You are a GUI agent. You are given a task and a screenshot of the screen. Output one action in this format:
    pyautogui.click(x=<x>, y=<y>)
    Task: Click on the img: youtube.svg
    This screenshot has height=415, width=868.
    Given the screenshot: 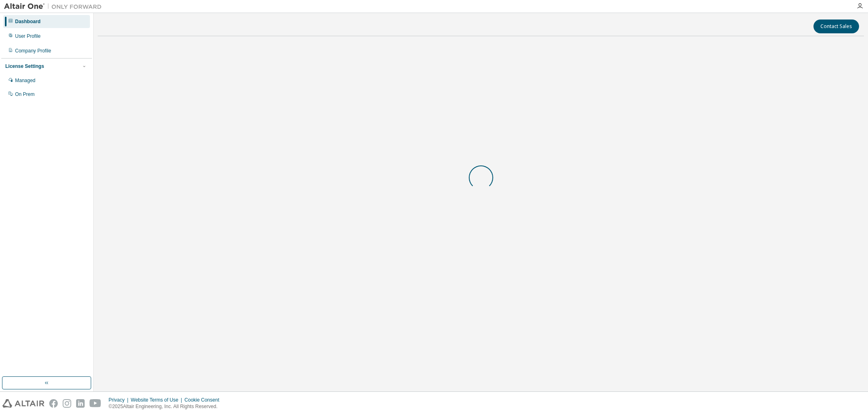 What is the action you would take?
    pyautogui.click(x=96, y=404)
    